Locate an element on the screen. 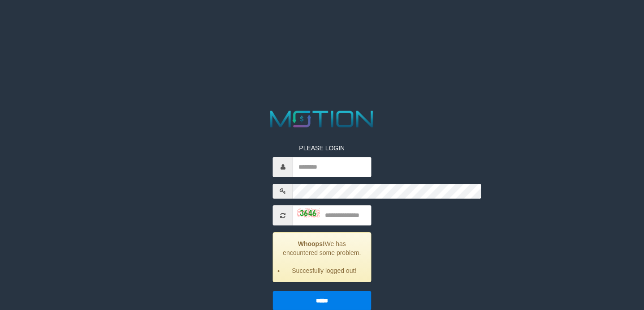  li: Succesfully logged out! is located at coordinates (324, 271).